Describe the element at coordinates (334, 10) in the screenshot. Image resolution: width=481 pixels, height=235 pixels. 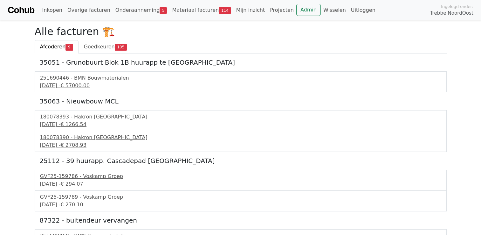
I see `a: Wisselen` at that location.